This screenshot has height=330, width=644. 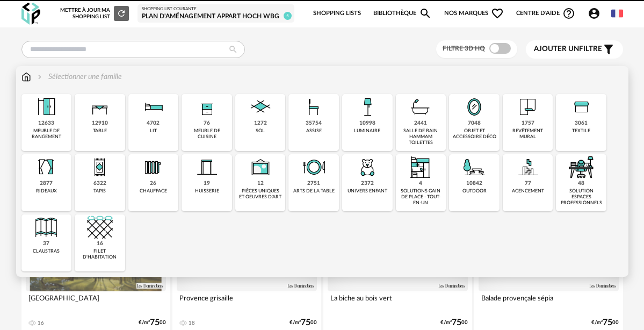 What do you see at coordinates (367, 130) in the screenshot?
I see `div: luminaire` at bounding box center [367, 130].